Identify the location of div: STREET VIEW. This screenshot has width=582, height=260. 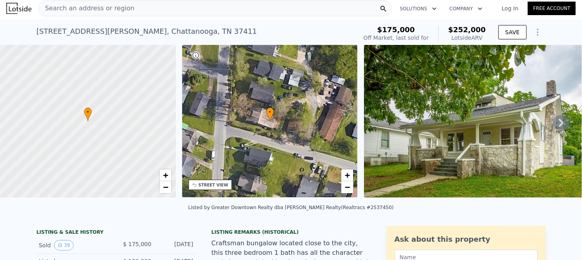
(213, 185).